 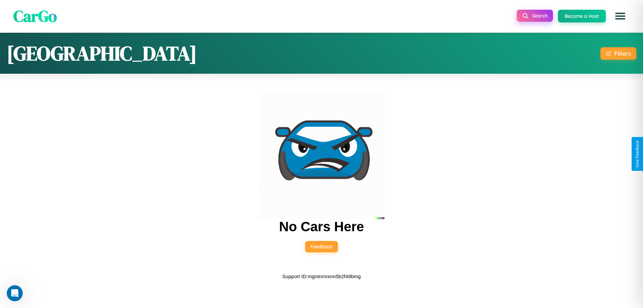 What do you see at coordinates (540, 16) in the screenshot?
I see `span: Search` at bounding box center [540, 16].